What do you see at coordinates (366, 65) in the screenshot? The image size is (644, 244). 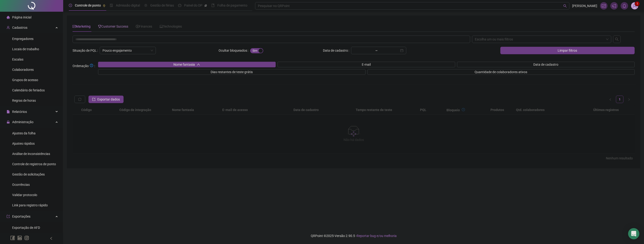 I see `button: E-mail` at bounding box center [366, 65].